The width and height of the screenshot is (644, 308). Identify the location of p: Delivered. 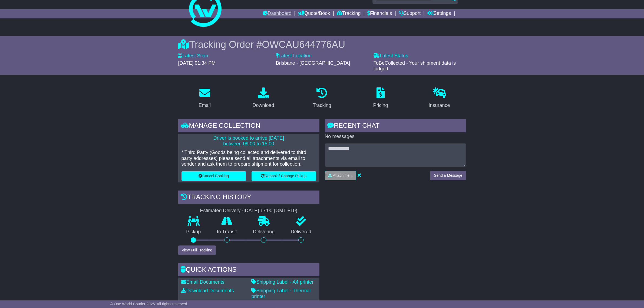
(301, 232).